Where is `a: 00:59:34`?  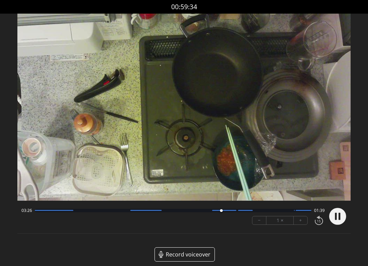
a: 00:59:34 is located at coordinates (184, 7).